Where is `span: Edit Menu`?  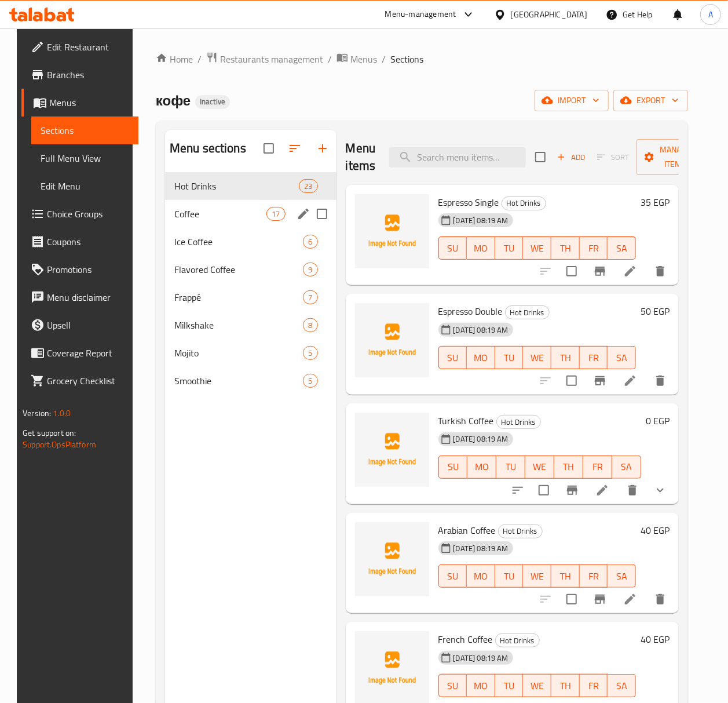
span: Edit Menu is located at coordinates (84, 186).